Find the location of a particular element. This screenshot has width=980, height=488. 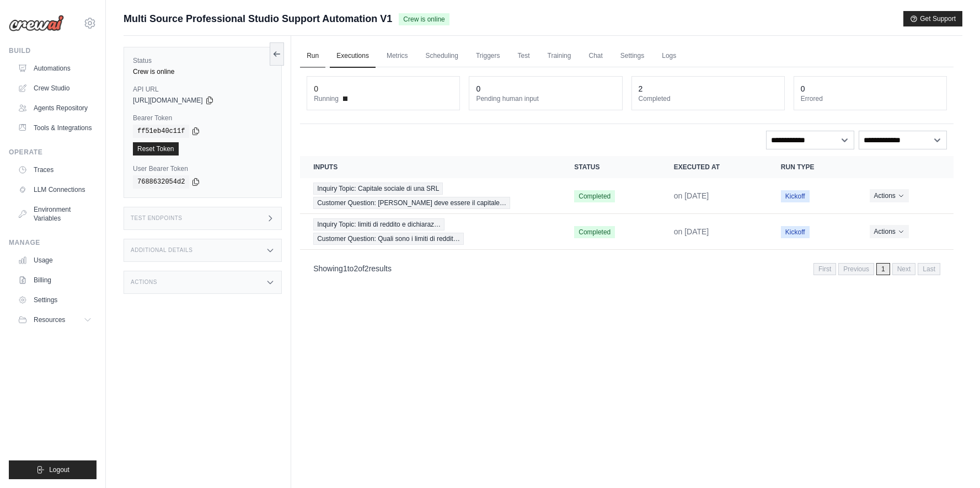

time: August 13, 2025 at 14:24 CEST is located at coordinates (691, 196).